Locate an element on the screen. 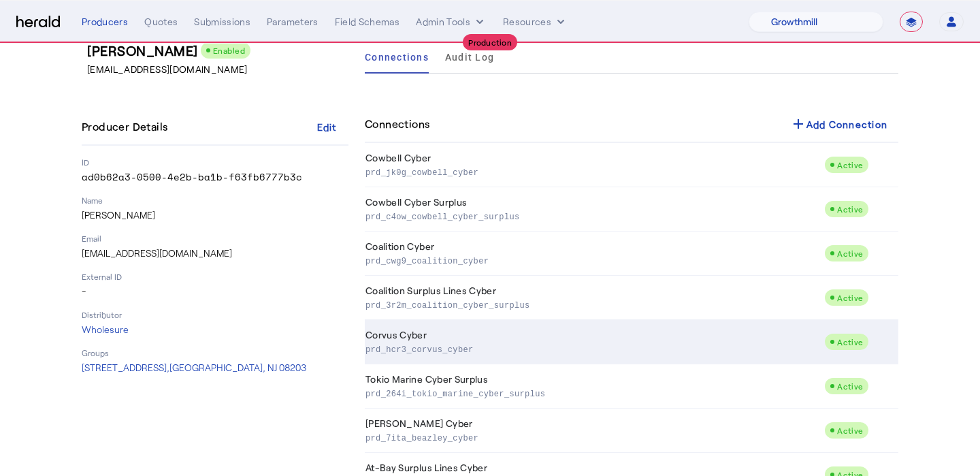 Image resolution: width=980 pixels, height=476 pixels. p: prd_264i_tokio_marine_cyber_surplus is located at coordinates (592, 393).